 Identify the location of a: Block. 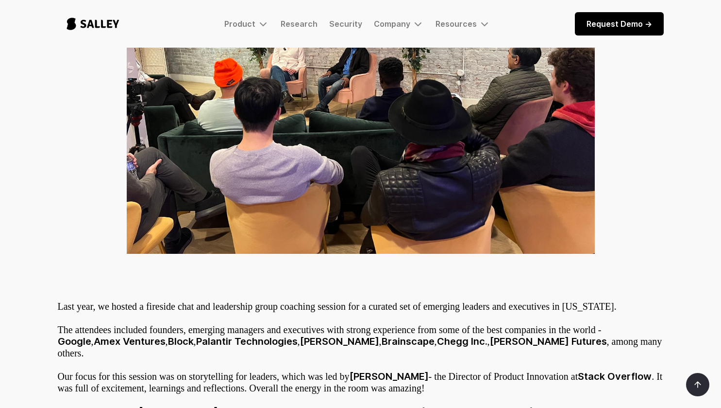
(181, 341).